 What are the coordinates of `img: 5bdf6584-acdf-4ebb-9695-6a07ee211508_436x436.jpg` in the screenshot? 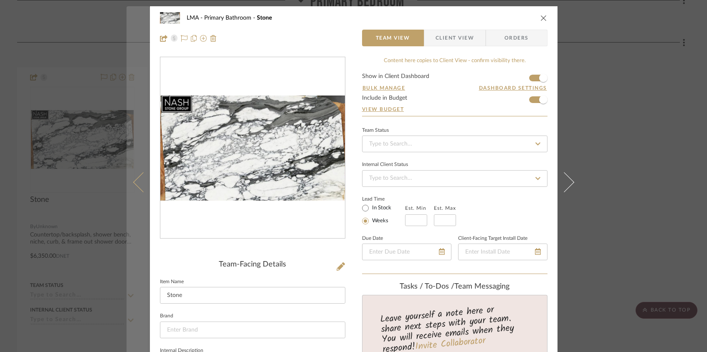 It's located at (253, 148).